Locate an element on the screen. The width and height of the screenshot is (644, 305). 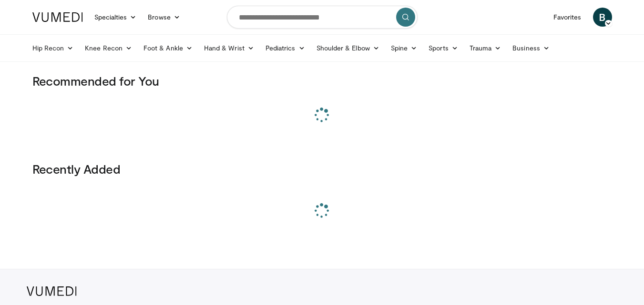
a: Knee Recon is located at coordinates (108, 48).